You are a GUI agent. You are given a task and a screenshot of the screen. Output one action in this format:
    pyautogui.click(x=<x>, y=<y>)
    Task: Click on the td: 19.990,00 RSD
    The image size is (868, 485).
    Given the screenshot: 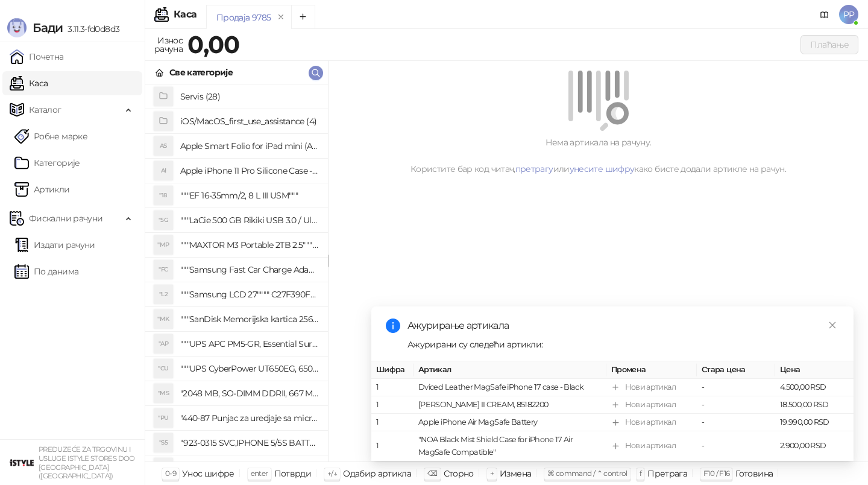 What is the action you would take?
    pyautogui.click(x=815, y=423)
    